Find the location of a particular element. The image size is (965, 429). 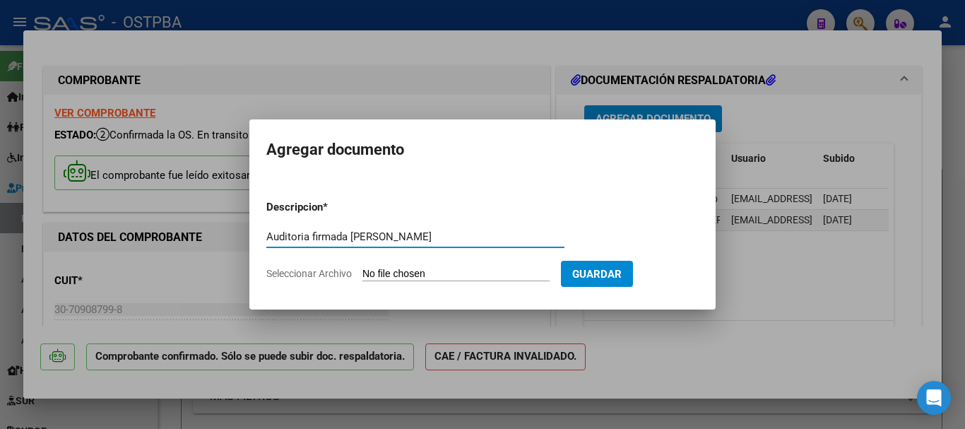

span: Guardar is located at coordinates (597, 274).